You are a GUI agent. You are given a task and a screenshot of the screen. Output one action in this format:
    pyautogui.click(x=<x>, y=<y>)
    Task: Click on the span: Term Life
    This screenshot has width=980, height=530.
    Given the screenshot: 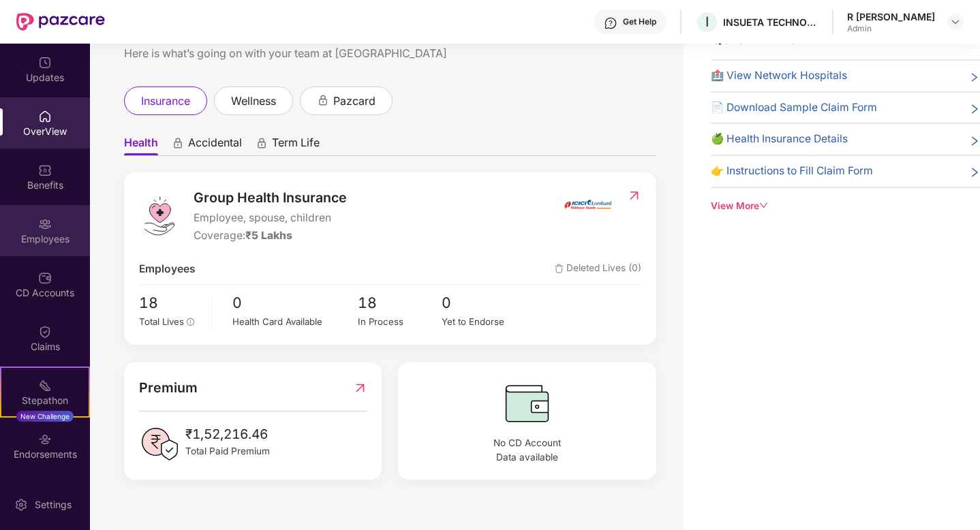 What is the action you would take?
    pyautogui.click(x=296, y=145)
    